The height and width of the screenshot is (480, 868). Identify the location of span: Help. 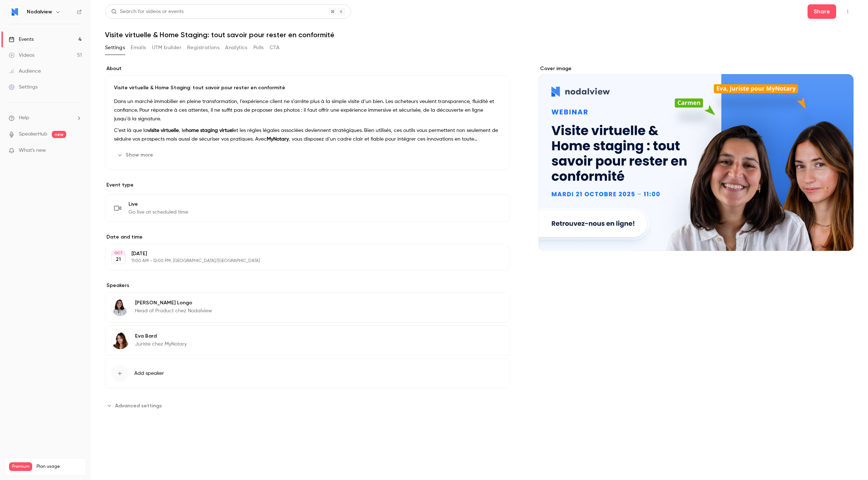
(24, 118).